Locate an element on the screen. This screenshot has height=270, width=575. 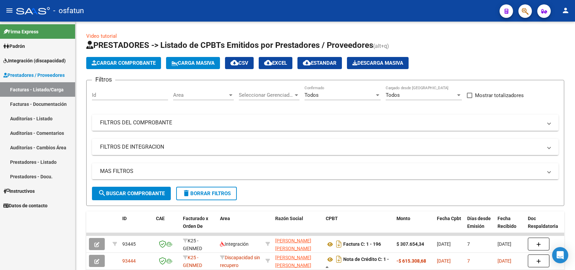
span: Borrar Filtros is located at coordinates (207, 194).